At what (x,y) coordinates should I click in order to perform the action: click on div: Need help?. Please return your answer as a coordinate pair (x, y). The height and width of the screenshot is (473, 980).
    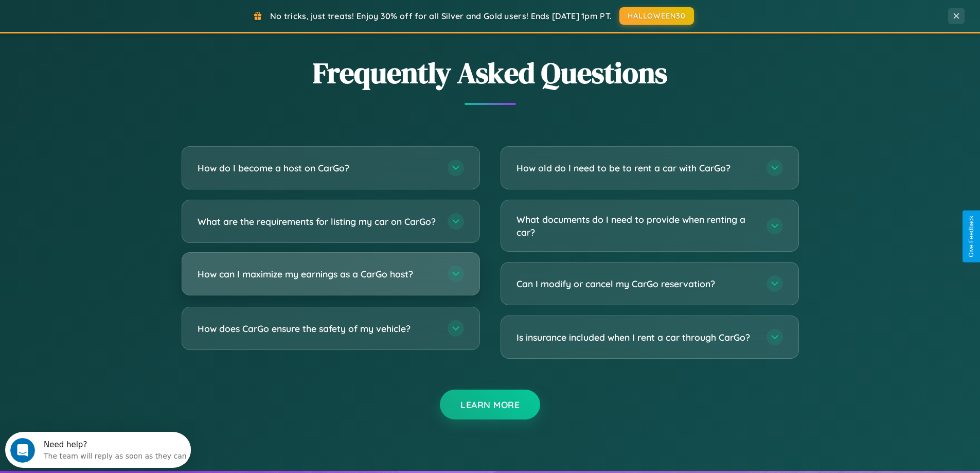
    Looking at the image, I should click on (110, 13).